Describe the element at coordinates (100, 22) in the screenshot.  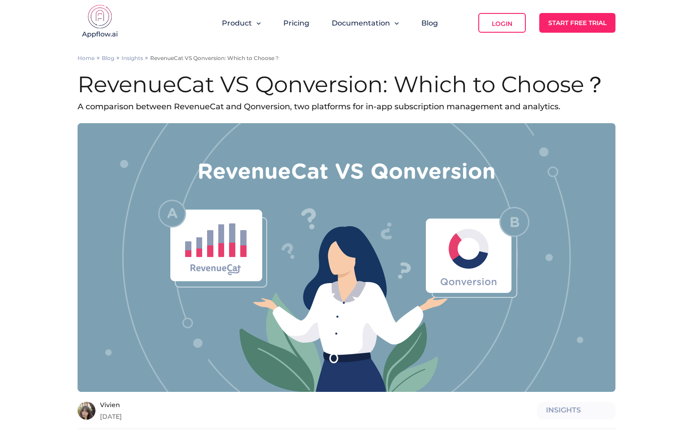
I see `img: appflow.ai-logo` at that location.